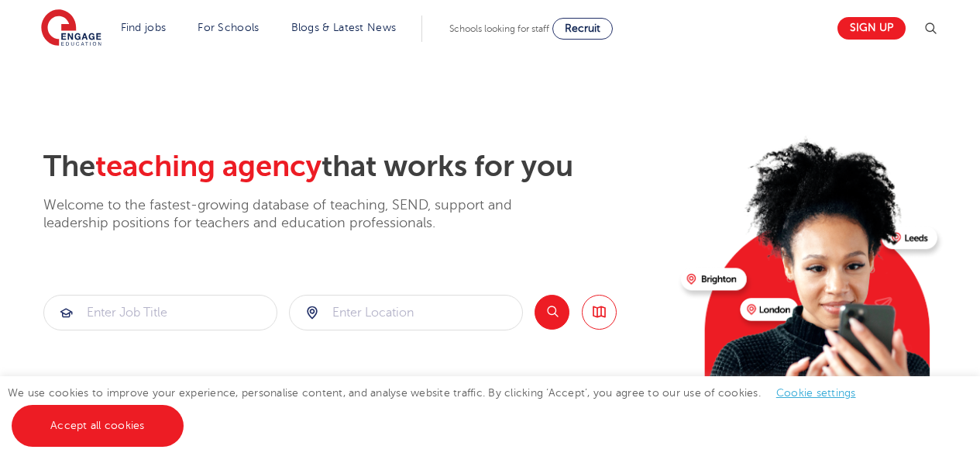 The width and height of the screenshot is (980, 460). Describe the element at coordinates (499, 28) in the screenshot. I see `span: Schools looking for staff` at that location.